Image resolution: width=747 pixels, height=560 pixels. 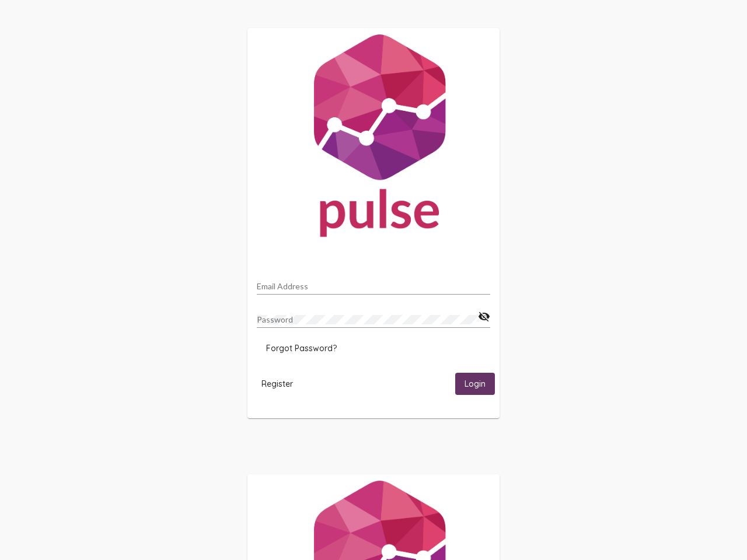 I want to click on img: Pulse For Good Logo, so click(x=374, y=138).